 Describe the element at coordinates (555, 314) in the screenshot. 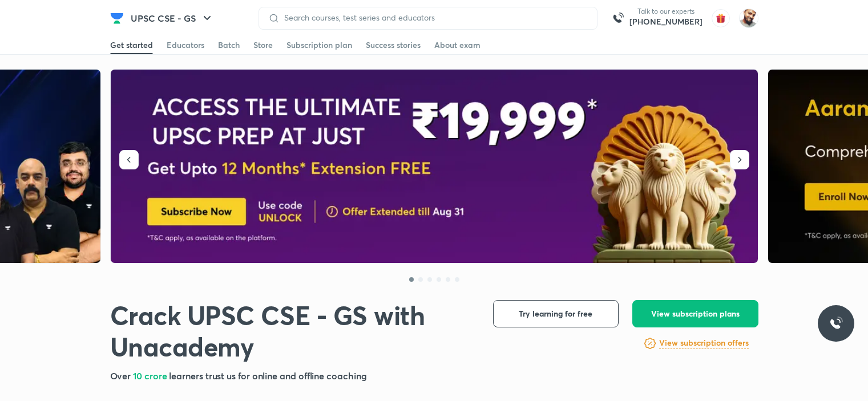

I see `span: Try learning for free` at that location.